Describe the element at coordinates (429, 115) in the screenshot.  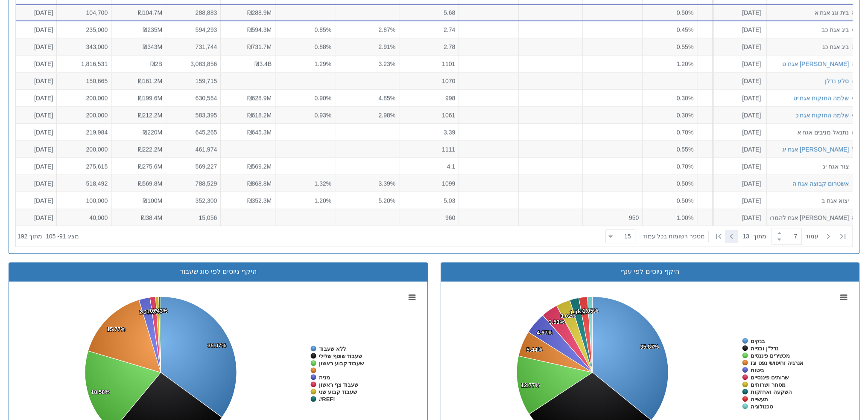
I see `div: 1061` at that location.